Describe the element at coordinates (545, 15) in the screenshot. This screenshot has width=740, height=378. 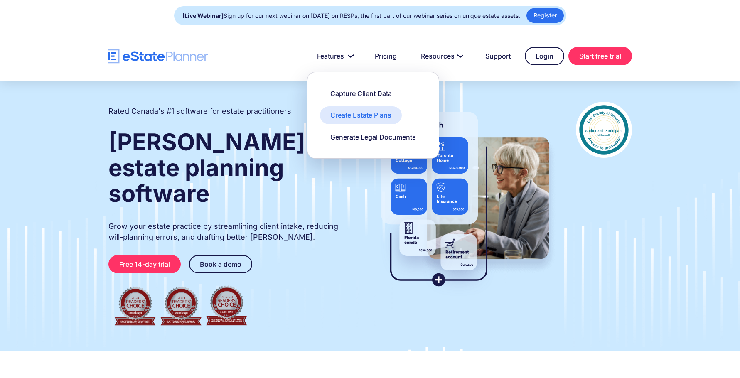
I see `a: Register` at that location.